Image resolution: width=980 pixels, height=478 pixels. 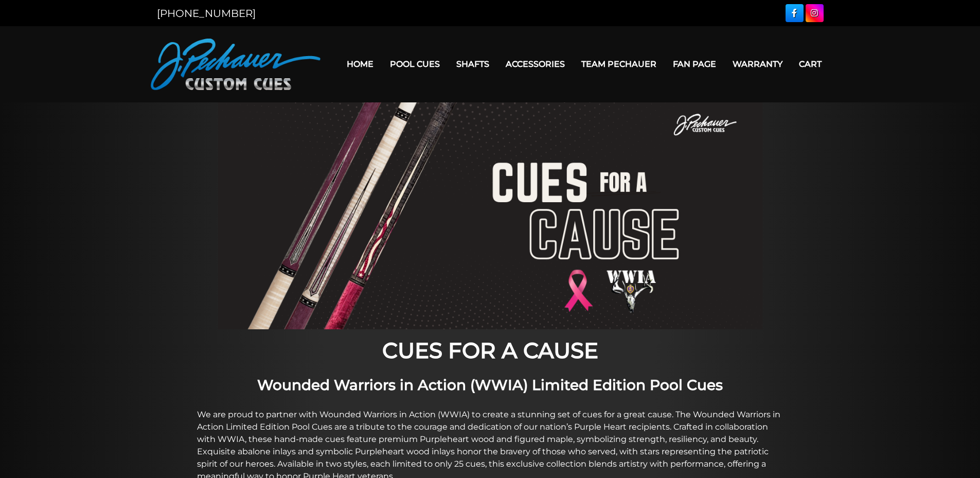 What do you see at coordinates (810, 64) in the screenshot?
I see `a: Cart` at bounding box center [810, 64].